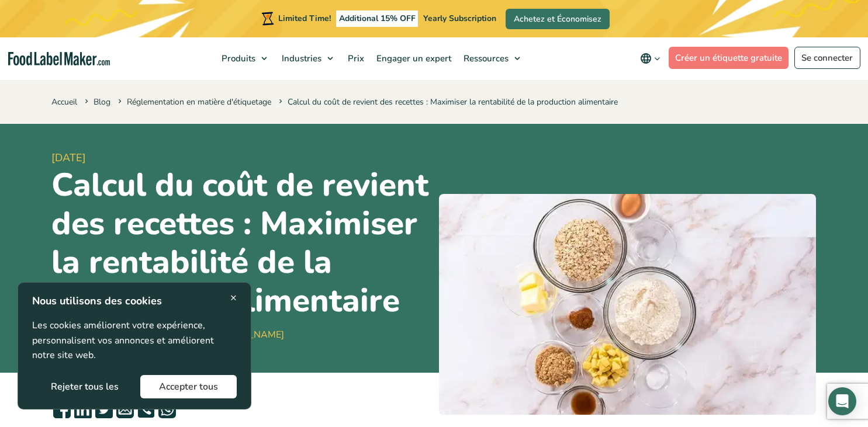  I want to click on span: Prix, so click(355, 58).